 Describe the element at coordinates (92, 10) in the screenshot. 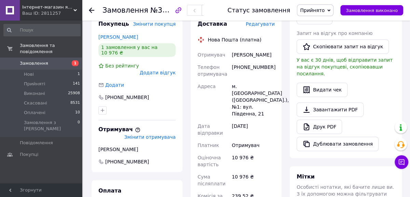

I see `div: Повернутися назад` at that location.